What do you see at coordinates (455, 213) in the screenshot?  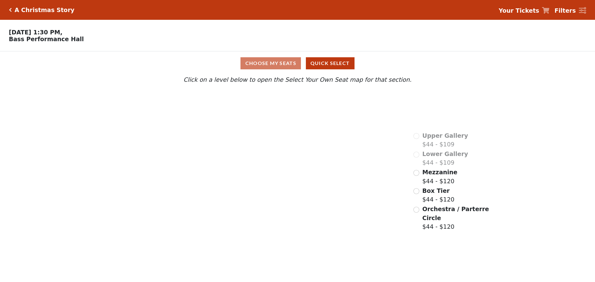 I see `span: Orchestra / Parterre Circle` at bounding box center [455, 213].